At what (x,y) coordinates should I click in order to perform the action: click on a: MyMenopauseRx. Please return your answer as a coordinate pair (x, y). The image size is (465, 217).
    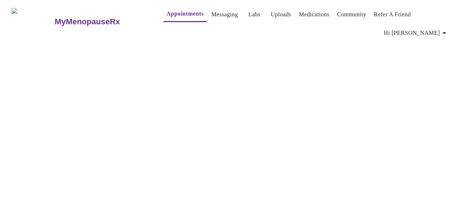
    Looking at the image, I should click on (101, 22).